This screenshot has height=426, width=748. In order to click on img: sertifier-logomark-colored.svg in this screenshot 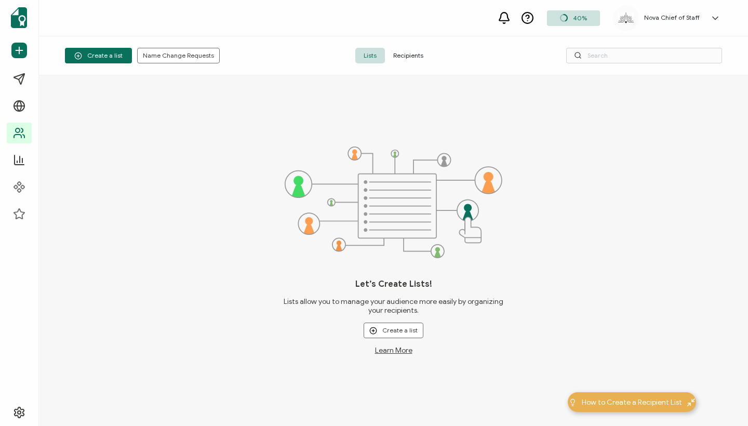, I will do `click(19, 18)`.